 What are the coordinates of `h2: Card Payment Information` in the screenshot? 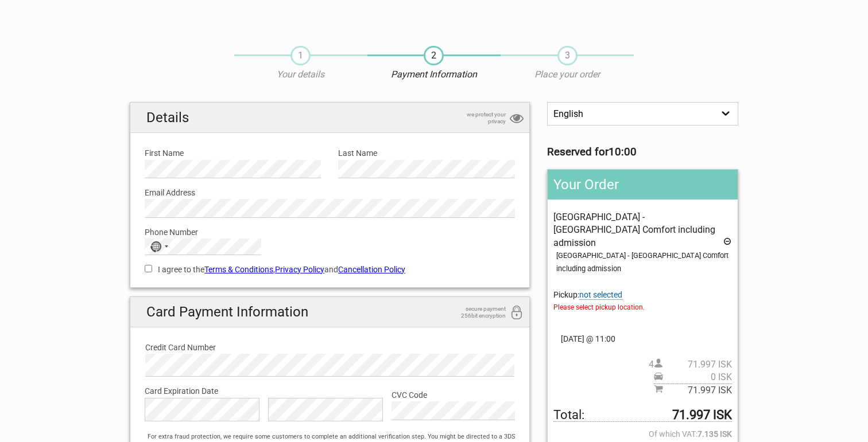 It's located at (330, 312).